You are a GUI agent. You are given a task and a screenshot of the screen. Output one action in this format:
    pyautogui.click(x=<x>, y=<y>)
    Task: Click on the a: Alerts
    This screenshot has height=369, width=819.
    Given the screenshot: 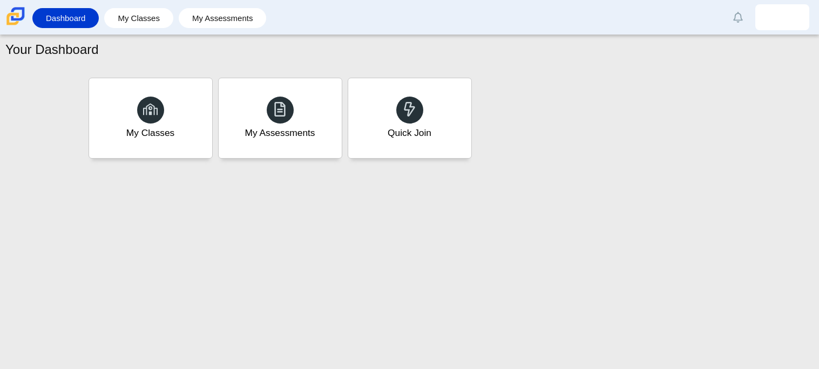 What is the action you would take?
    pyautogui.click(x=738, y=17)
    